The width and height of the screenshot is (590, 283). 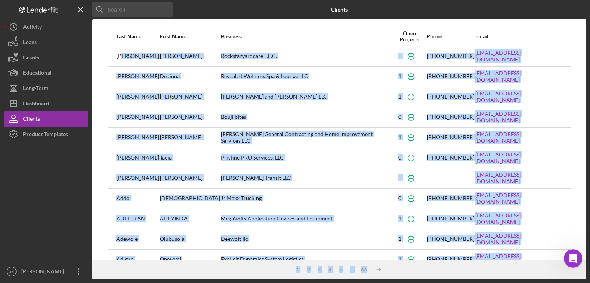 I want to click on div: Bouji bites, so click(x=306, y=118).